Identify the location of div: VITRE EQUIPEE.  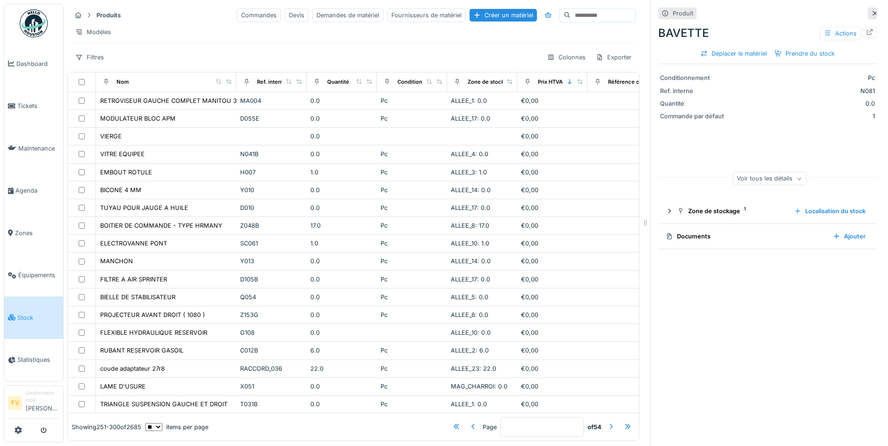
(122, 154).